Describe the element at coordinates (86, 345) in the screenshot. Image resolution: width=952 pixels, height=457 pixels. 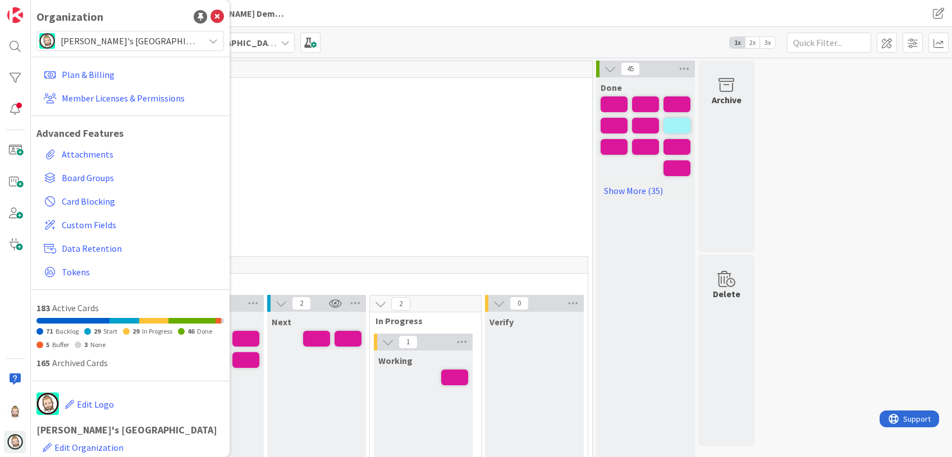
I see `span: 3` at that location.